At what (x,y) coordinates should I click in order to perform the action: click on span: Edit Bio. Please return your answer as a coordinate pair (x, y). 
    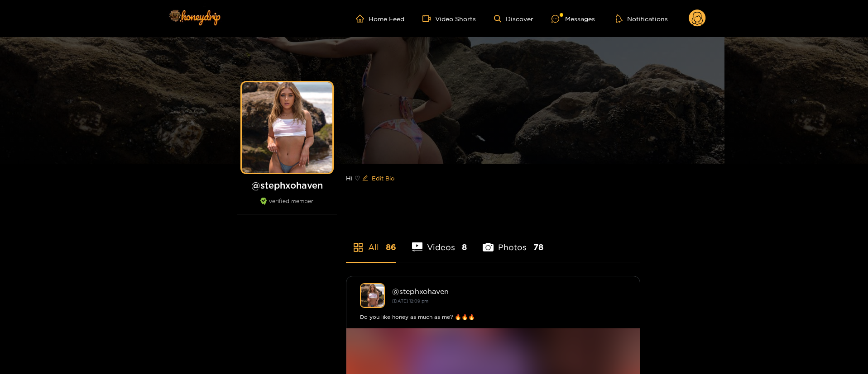
    Looking at the image, I should click on (383, 178).